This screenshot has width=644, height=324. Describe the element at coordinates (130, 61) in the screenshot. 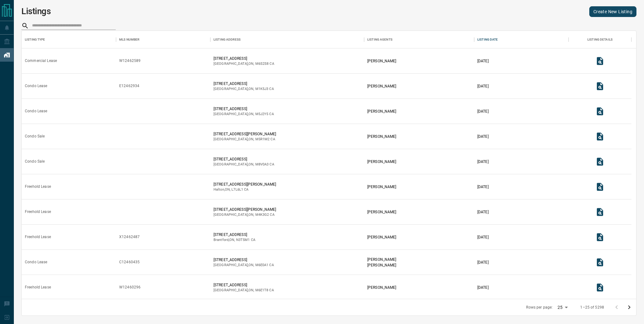

I see `div: W12462589` at that location.